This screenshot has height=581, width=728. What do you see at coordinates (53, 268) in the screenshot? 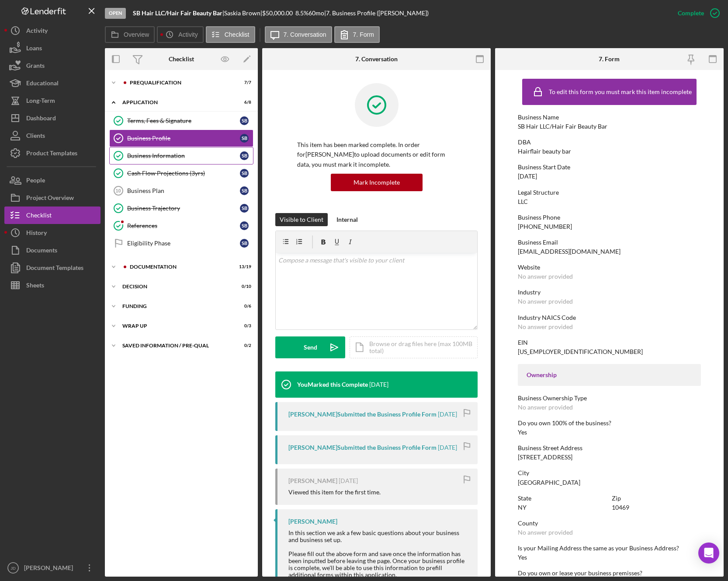
I see `a: Document Templates` at bounding box center [53, 268].